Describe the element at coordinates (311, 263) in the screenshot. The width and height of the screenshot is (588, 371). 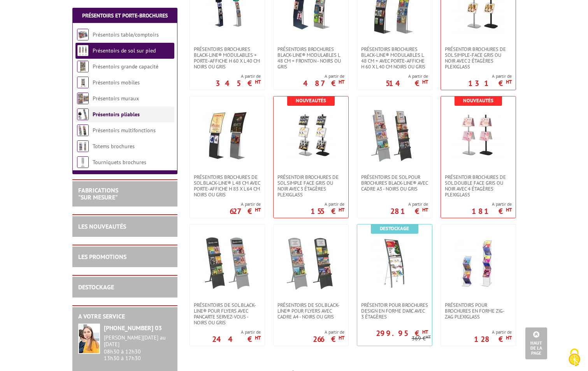
I see `img: Présentoirs de sol Black-Line® pour flyers avec cadre A4 - Noirs ou Gris` at that location.